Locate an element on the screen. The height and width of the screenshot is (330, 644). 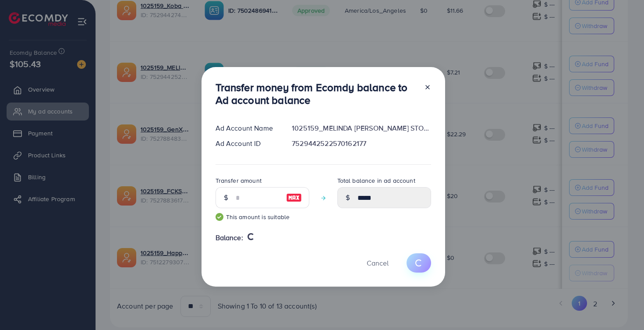
small: This amount is suitable is located at coordinates (263, 217).